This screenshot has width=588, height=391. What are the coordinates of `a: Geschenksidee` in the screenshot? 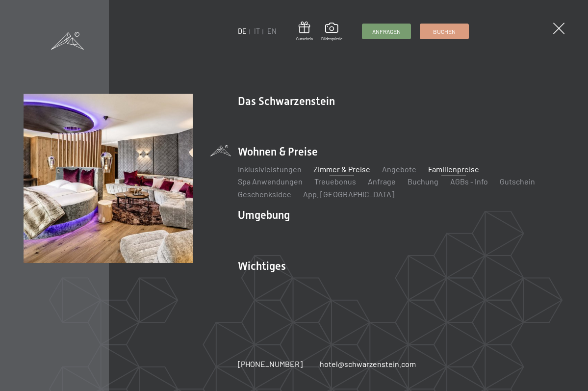 It's located at (265, 194).